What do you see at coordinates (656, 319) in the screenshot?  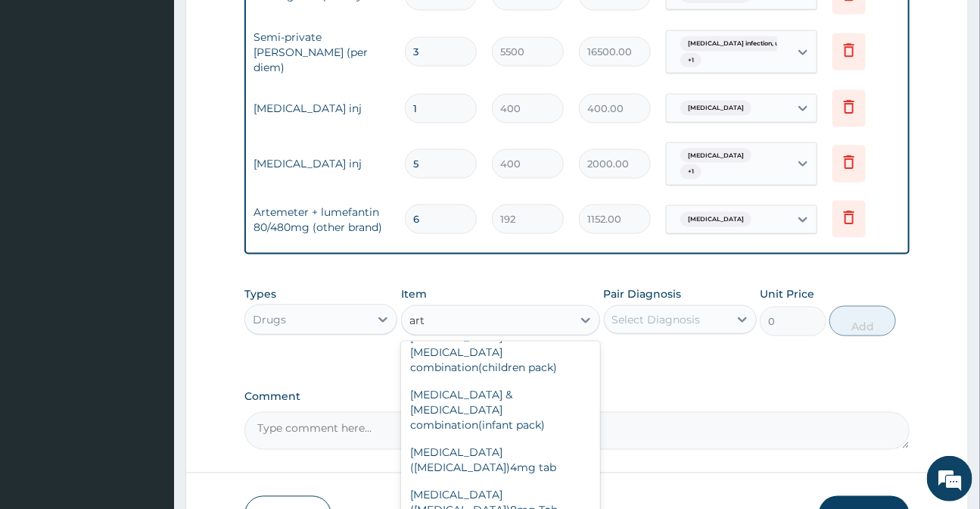 I see `div: Select Diagnosis` at bounding box center [656, 319].